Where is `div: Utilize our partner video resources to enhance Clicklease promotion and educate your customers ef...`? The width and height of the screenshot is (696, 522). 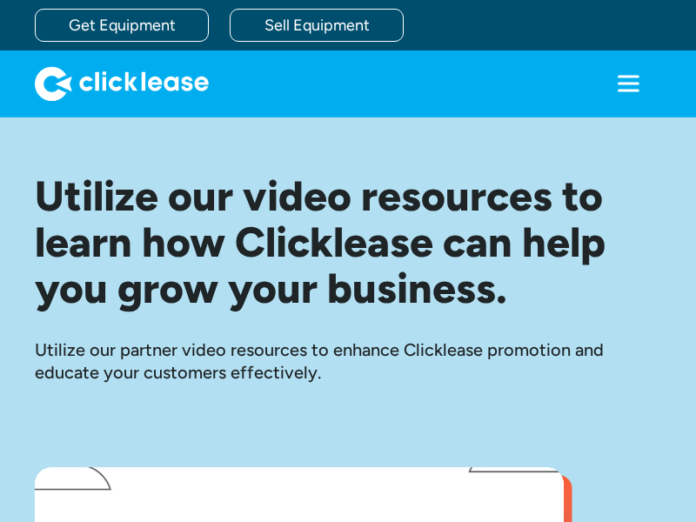 div: Utilize our partner video resources to enhance Clicklease promotion and educate your customers ef... is located at coordinates (348, 361).